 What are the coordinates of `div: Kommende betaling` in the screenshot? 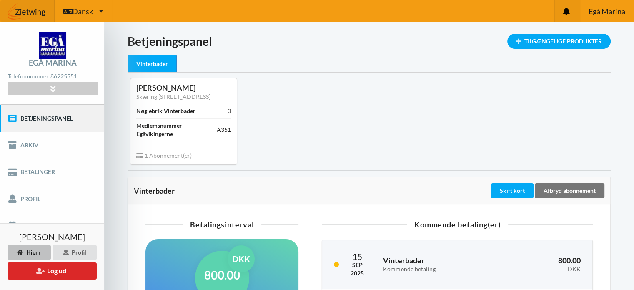 It's located at (437, 269).